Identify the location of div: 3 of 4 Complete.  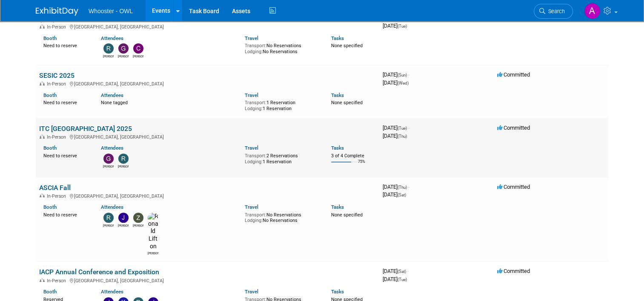
(353, 156).